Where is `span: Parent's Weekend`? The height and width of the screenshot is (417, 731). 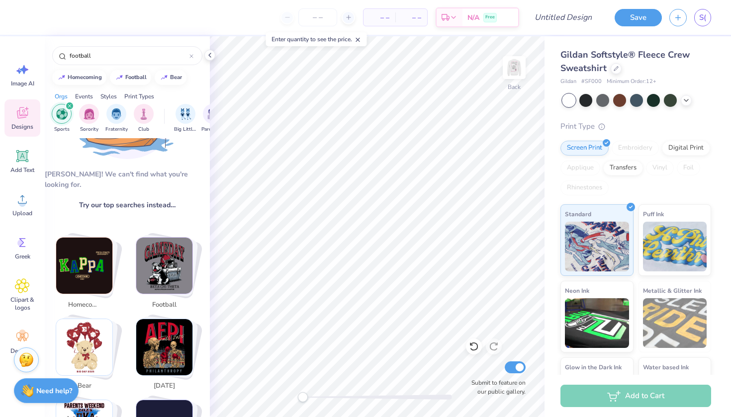
span: Parent's Weekend is located at coordinates (213, 129).